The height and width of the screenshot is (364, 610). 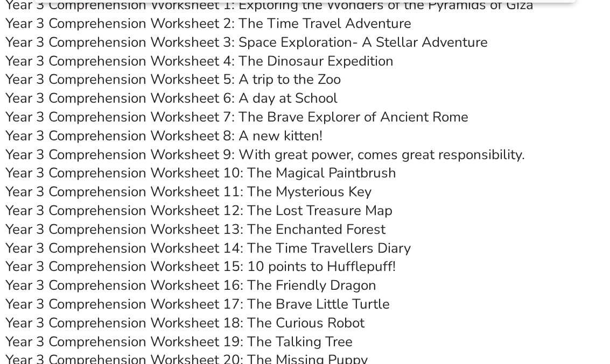 What do you see at coordinates (517, 304) in the screenshot?
I see `div: Chat Widget` at bounding box center [517, 304].